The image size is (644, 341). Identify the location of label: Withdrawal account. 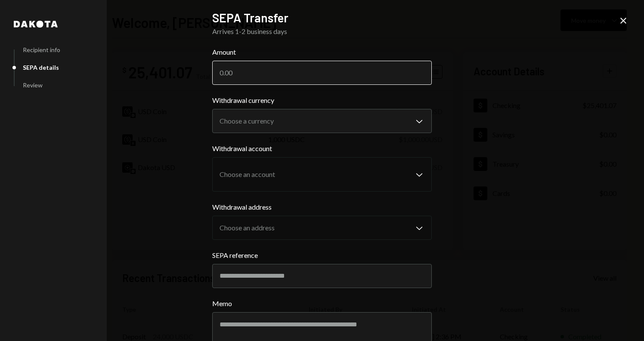
(322, 149).